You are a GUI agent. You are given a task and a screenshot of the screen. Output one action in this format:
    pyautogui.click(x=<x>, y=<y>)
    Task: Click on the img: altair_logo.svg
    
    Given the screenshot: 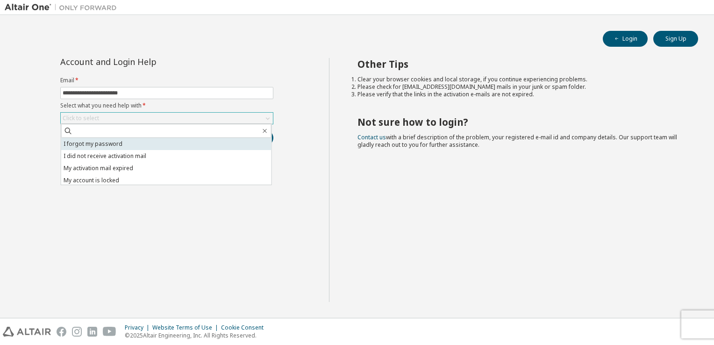 What is the action you would take?
    pyautogui.click(x=27, y=331)
    